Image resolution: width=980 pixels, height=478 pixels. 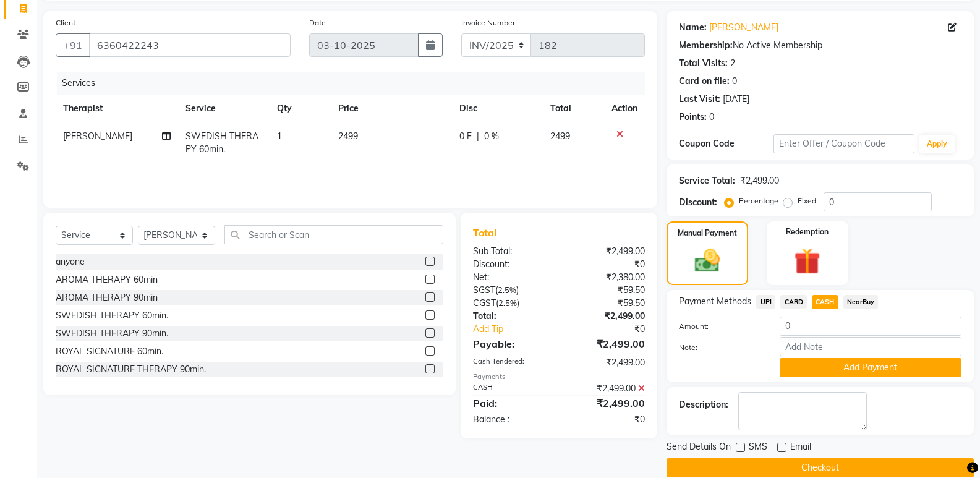 I want to click on div: ROYAL SIGNATURE 60min., so click(x=110, y=351).